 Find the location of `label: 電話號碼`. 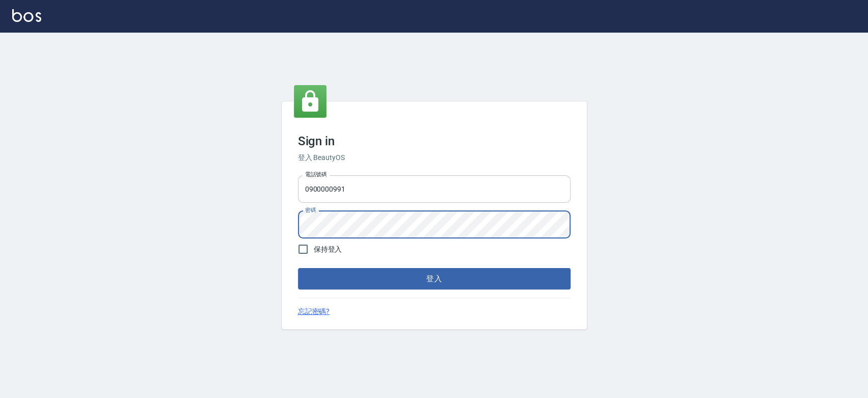

label: 電話號碼 is located at coordinates (316, 174).